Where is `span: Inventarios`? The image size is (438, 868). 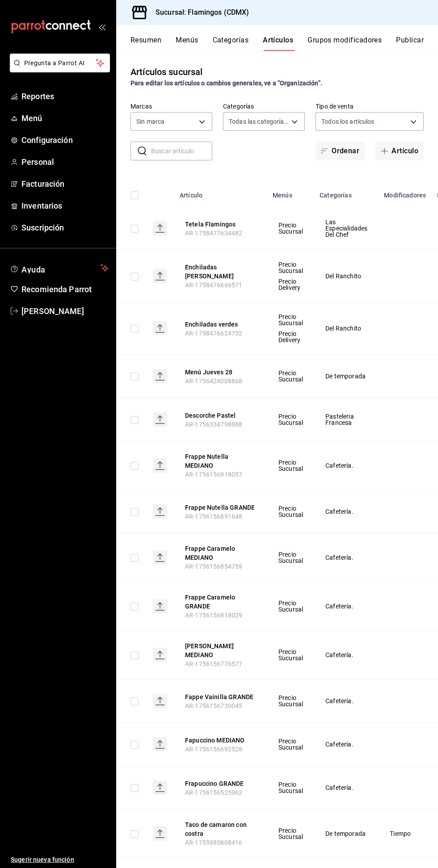 span: Inventarios is located at coordinates (65, 205).